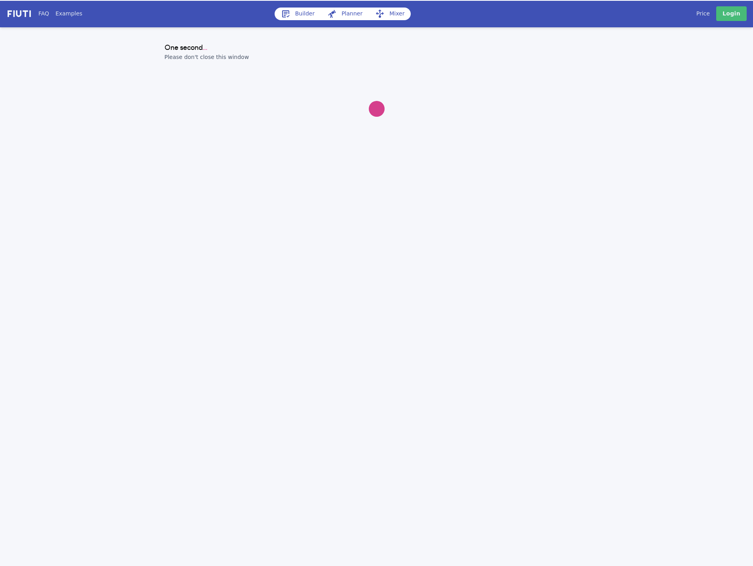 The height and width of the screenshot is (566, 753). I want to click on a: Examples, so click(69, 13).